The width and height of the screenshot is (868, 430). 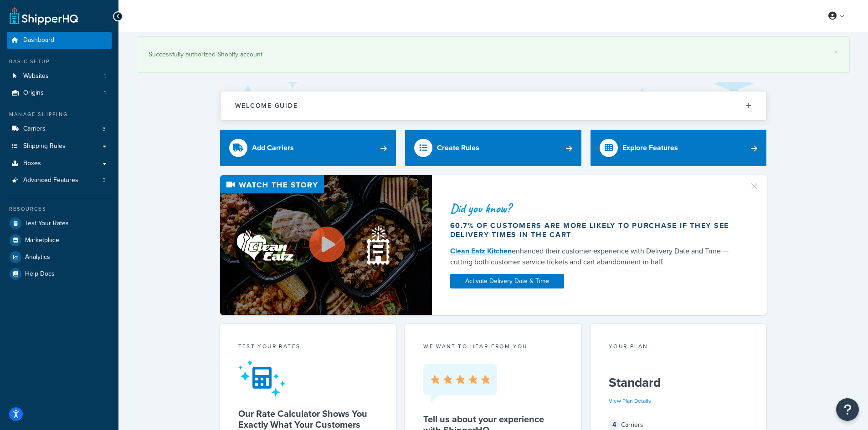 What do you see at coordinates (594, 257) in the screenshot?
I see `div: enhanced their customer experience with Delivery Date and Time — cutting both customer service ti...` at bounding box center [594, 257].